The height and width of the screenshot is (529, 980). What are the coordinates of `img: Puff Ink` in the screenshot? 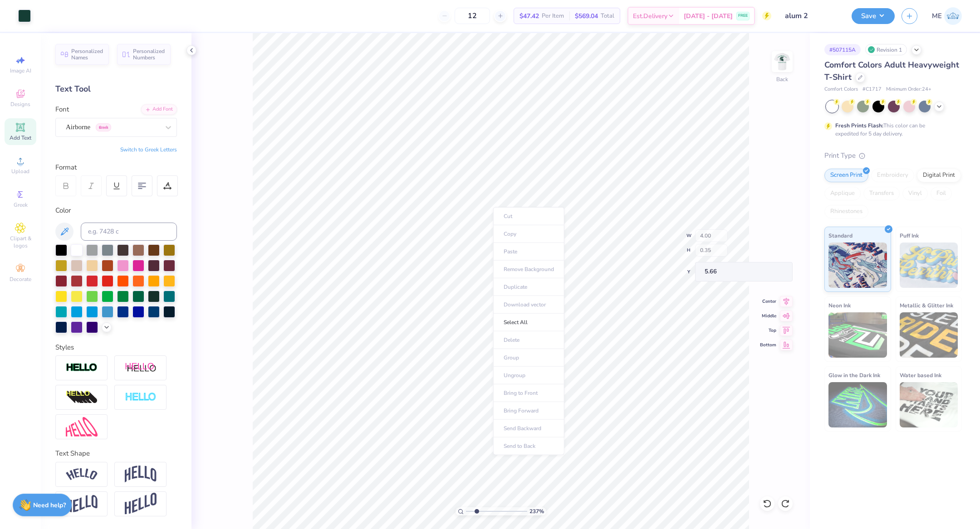 It's located at (928, 265).